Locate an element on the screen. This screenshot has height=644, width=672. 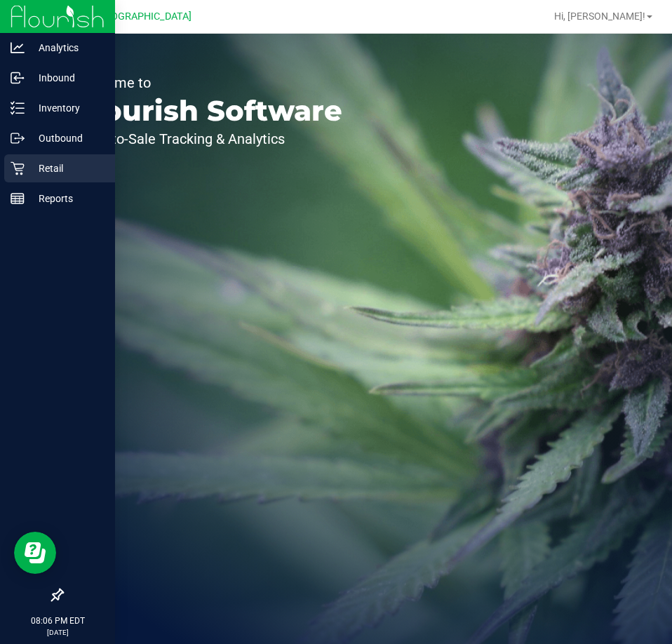
inline-svg: Inbound is located at coordinates (18, 78).